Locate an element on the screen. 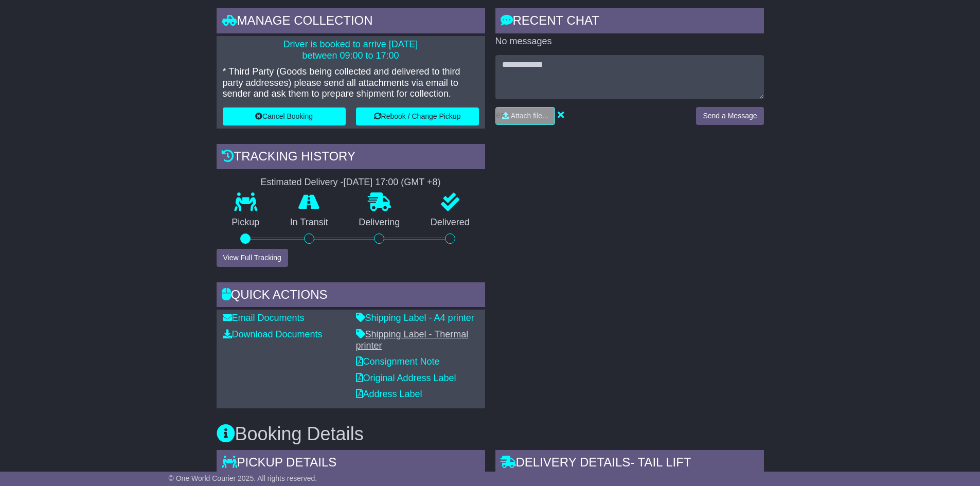  p: Delivering is located at coordinates (379, 223).